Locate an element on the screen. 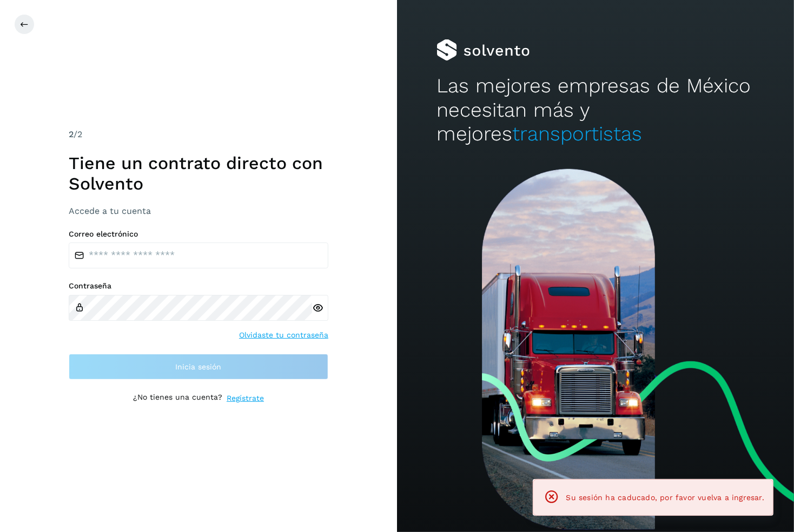 The image size is (794, 532). button: Inicia sesión is located at coordinates (198, 367).